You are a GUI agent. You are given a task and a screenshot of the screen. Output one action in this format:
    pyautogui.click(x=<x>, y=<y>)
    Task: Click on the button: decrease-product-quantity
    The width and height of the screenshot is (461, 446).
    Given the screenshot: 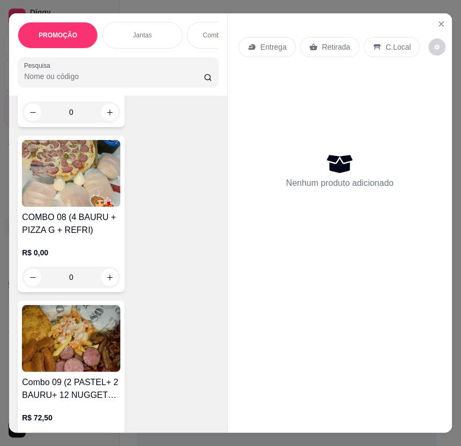 What is the action you would take?
    pyautogui.click(x=437, y=47)
    